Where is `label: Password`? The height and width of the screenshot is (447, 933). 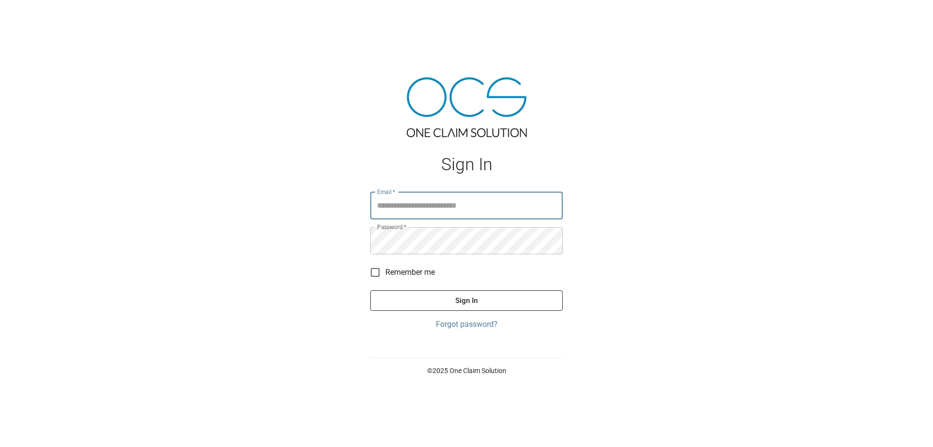 label: Password is located at coordinates (392, 227).